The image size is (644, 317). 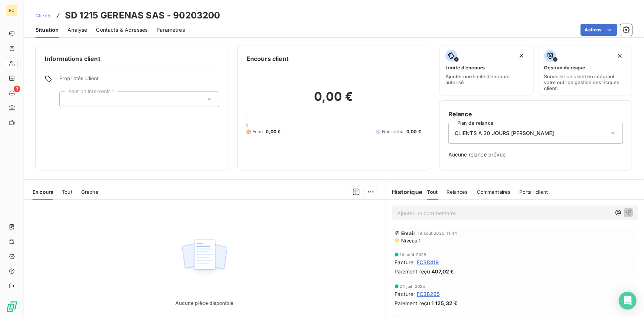 I want to click on h6: Relance, so click(x=536, y=114).